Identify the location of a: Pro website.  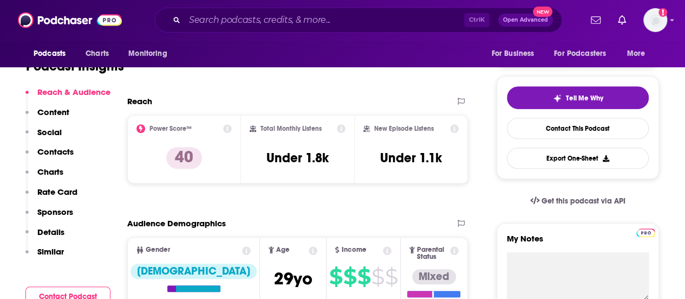
(646, 231).